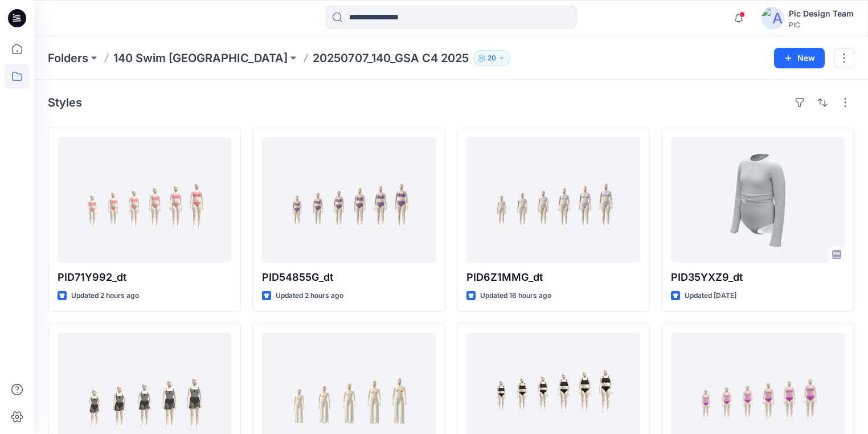  What do you see at coordinates (552, 200) in the screenshot?
I see `a: PID6Z1MMG_dt` at bounding box center [552, 200].